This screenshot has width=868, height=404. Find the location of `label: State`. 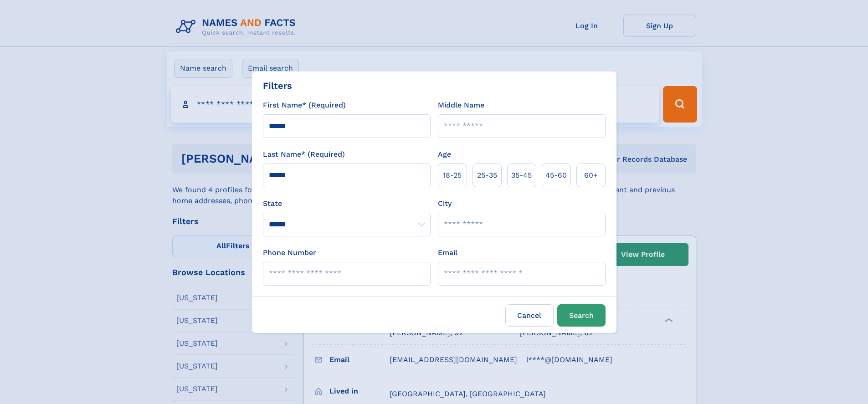

label: State is located at coordinates (347, 203).